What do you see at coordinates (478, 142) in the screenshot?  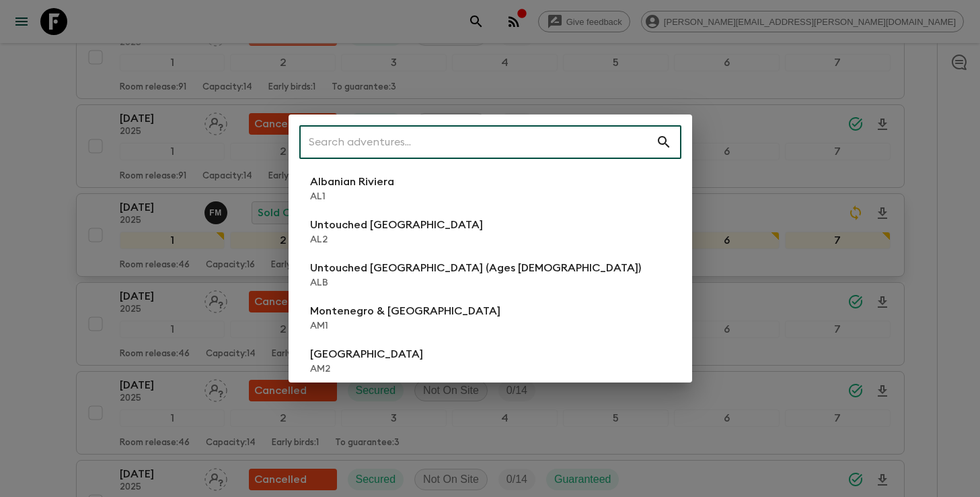 I see `input: Search adventures...` at bounding box center [478, 142].